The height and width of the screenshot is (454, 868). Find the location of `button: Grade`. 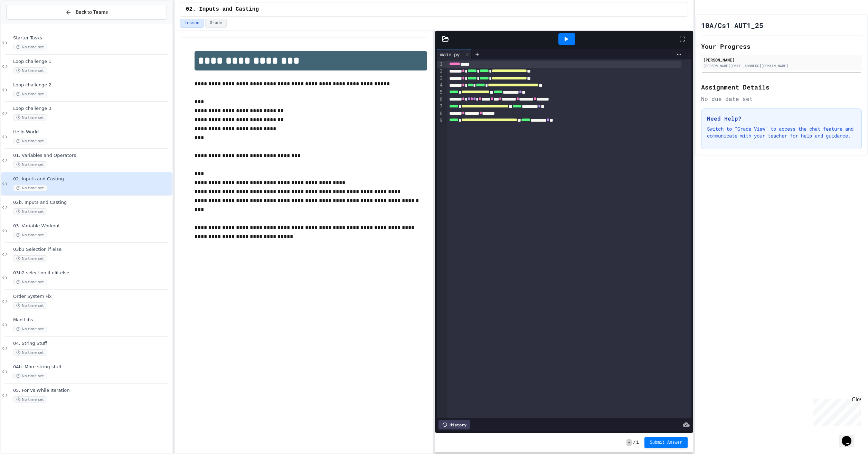

button: Grade is located at coordinates (216, 23).